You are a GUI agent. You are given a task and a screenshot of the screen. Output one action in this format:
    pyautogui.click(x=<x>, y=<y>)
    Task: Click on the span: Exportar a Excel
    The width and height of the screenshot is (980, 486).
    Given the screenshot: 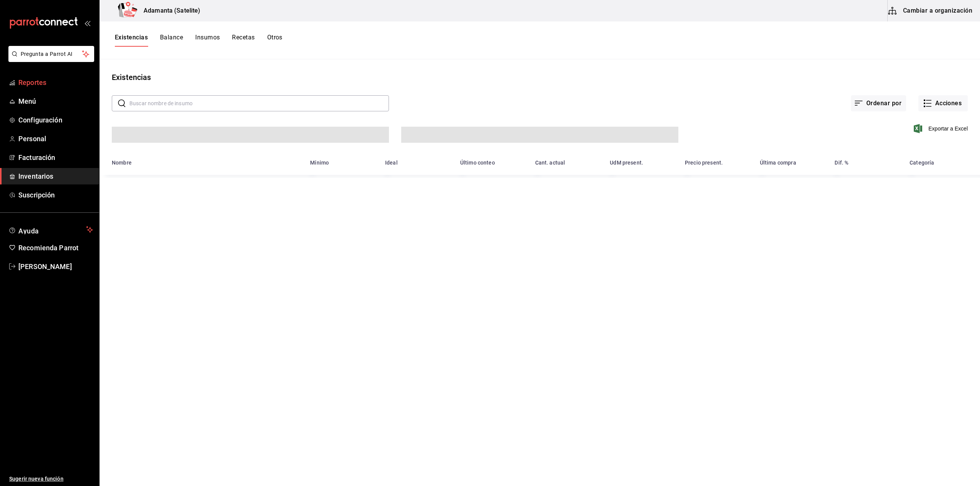 What is the action you would take?
    pyautogui.click(x=941, y=129)
    